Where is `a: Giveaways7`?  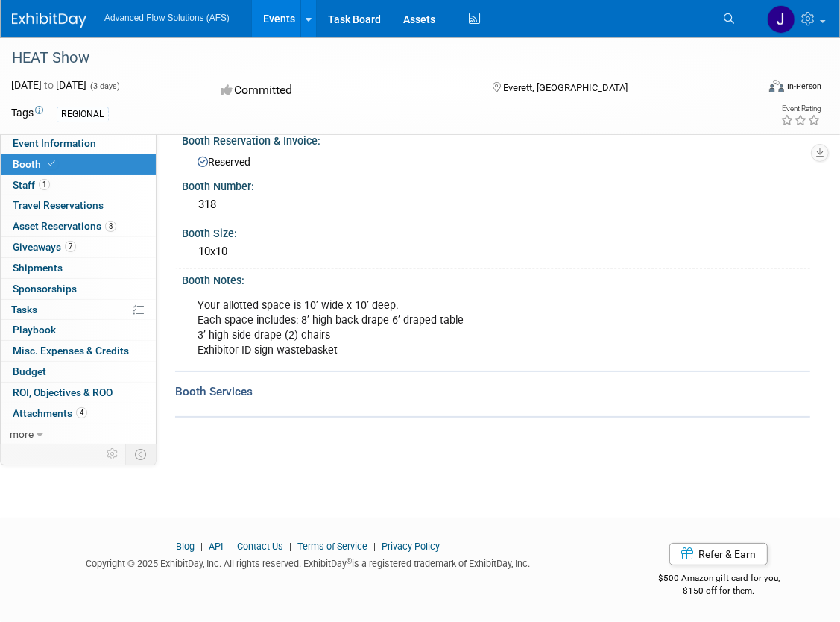
a: Giveaways7 is located at coordinates (78, 247).